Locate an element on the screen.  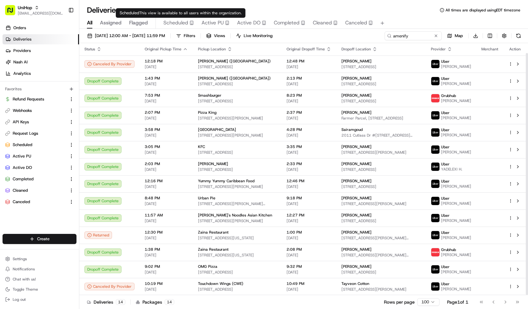
div: Start new chat is located at coordinates (63, 63).